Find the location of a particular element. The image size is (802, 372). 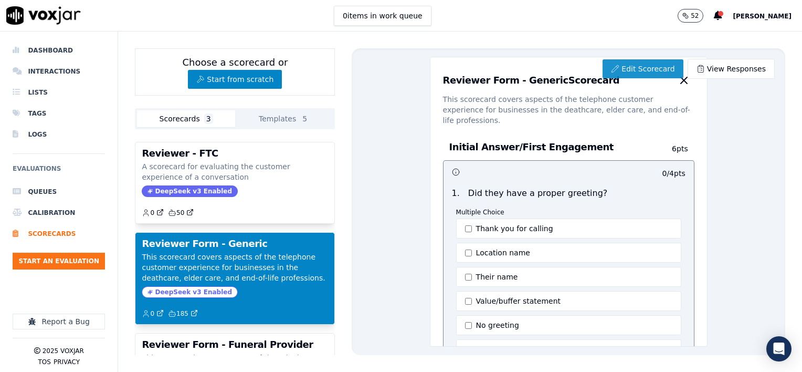

p: 2025 Voxjar is located at coordinates (63, 351).